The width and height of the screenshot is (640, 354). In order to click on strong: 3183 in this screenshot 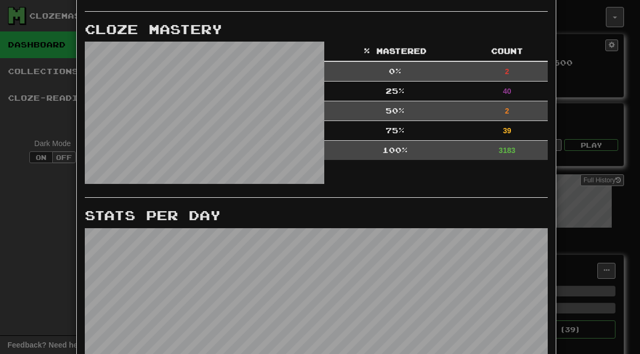, I will do `click(506, 150)`.